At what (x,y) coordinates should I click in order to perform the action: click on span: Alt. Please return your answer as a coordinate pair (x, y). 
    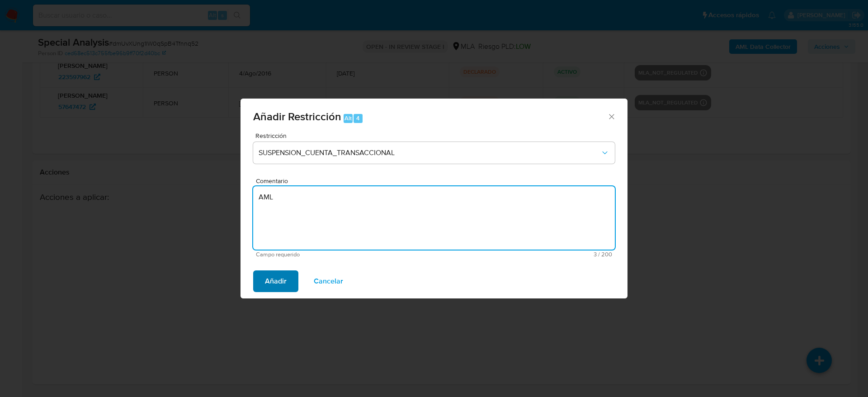
    Looking at the image, I should click on (348, 118).